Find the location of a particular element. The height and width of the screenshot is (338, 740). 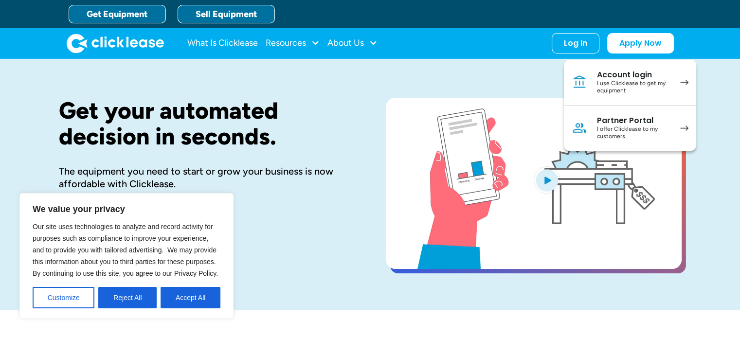

img: Bank icon is located at coordinates (579, 82).